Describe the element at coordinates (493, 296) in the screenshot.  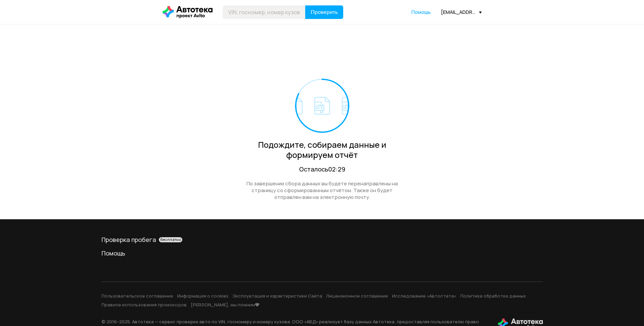
I see `p: Политика обработки данных` at that location.